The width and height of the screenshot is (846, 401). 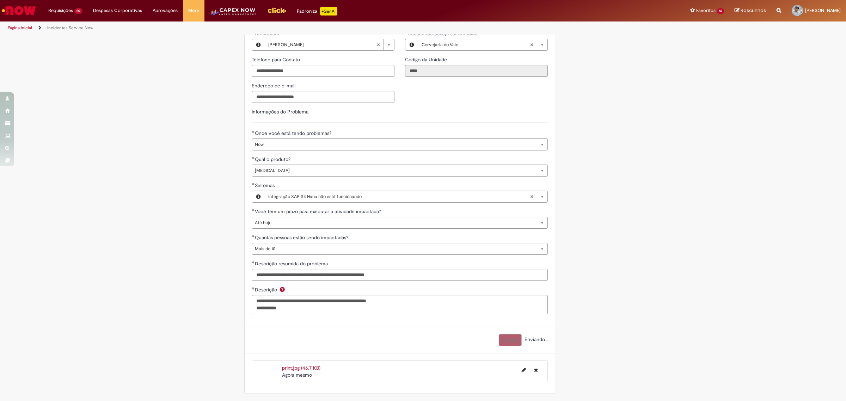 What do you see at coordinates (258, 197) in the screenshot?
I see `button: Sintomas, Visualizar este registro Integração SAP S4 Hana não está funcionando` at bounding box center [258, 197].